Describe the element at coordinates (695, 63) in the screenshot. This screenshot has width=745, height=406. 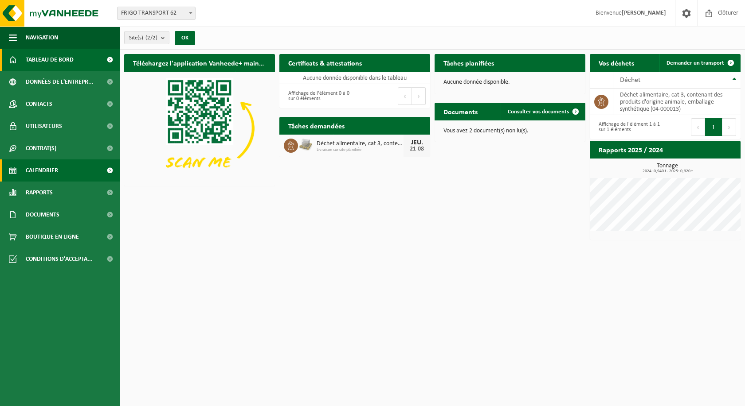
I see `span: Demander un transport` at that location.